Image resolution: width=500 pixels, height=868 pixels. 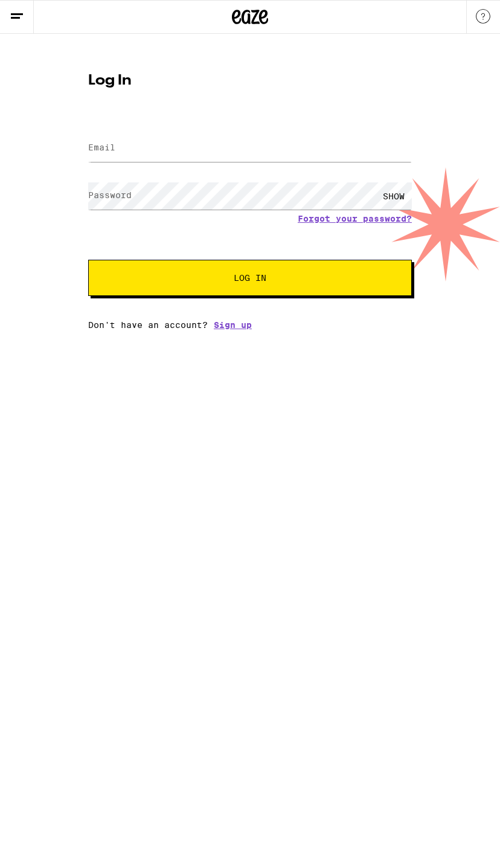 What do you see at coordinates (233, 325) in the screenshot?
I see `a: Sign up` at bounding box center [233, 325].